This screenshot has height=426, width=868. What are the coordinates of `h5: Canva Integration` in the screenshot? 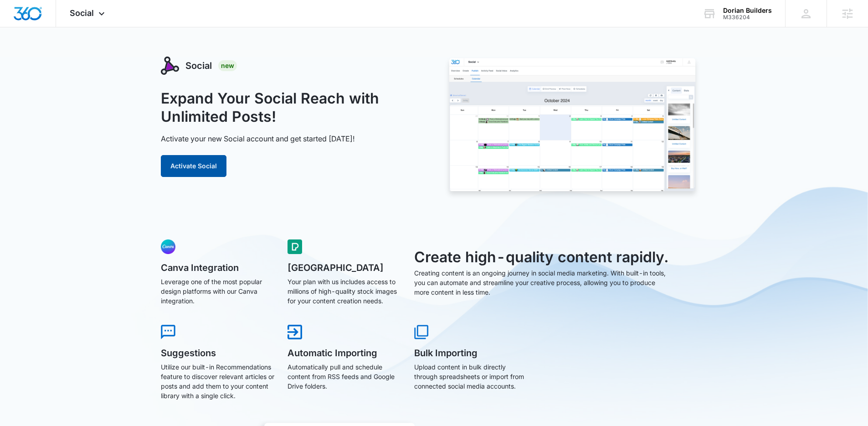 It's located at (218, 268).